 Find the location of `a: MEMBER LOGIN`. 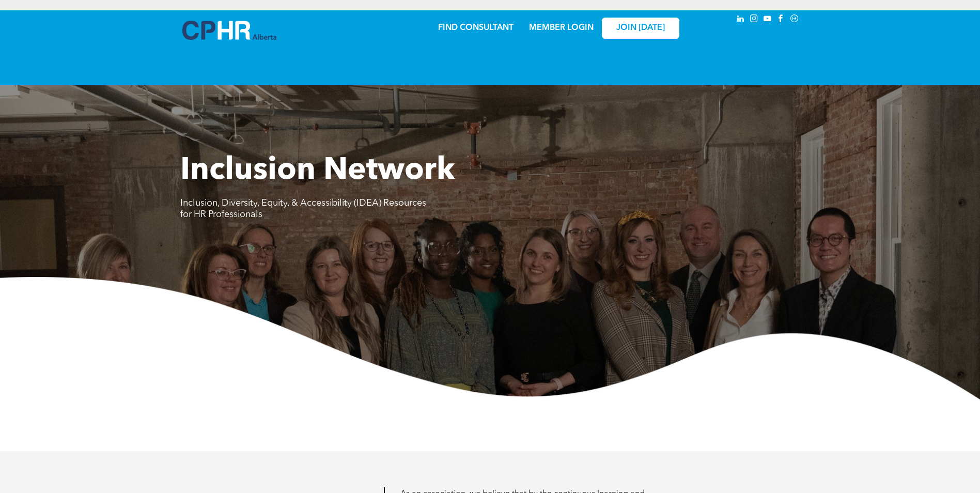

a: MEMBER LOGIN is located at coordinates (561, 28).